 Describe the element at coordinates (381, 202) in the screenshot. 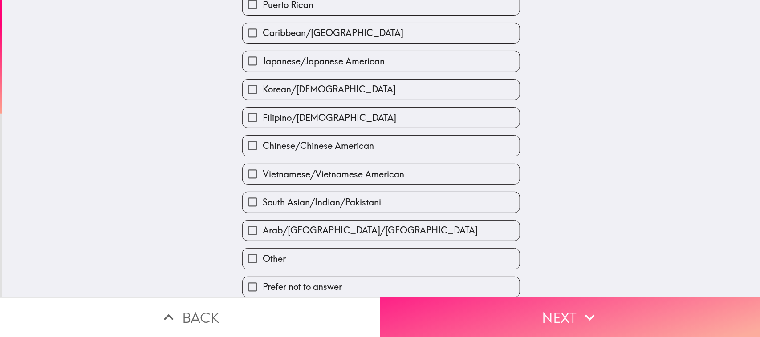

I see `button: South Asian/Indian/Pakistani` at that location.